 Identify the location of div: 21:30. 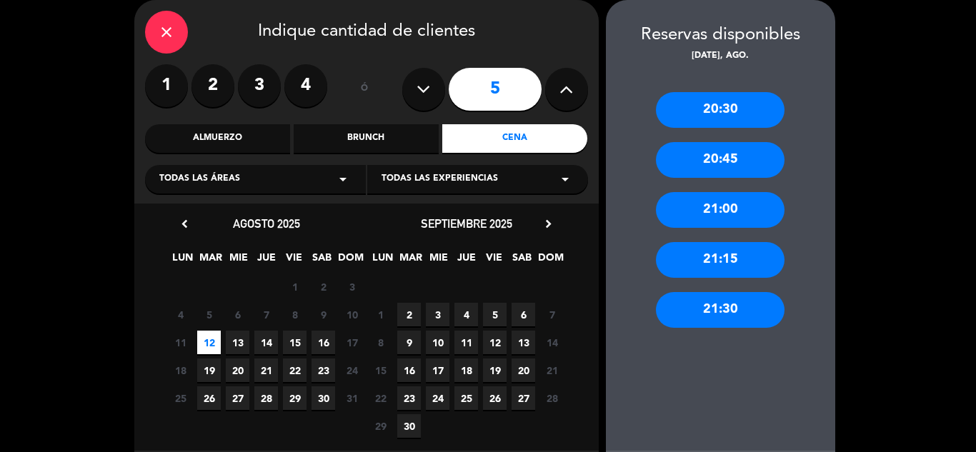
(720, 310).